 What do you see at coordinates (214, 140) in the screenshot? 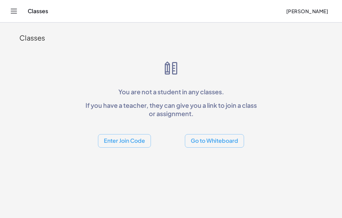
I see `button: Go to Whiteboard` at bounding box center [214, 140].